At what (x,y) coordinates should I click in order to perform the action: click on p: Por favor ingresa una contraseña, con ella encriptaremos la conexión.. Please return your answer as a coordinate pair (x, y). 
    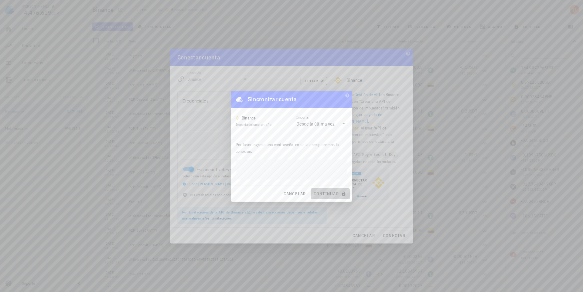
    Looking at the image, I should click on (292, 148).